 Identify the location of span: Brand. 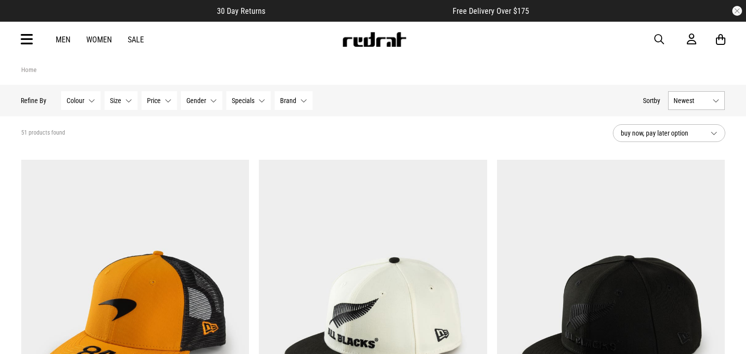
(289, 101).